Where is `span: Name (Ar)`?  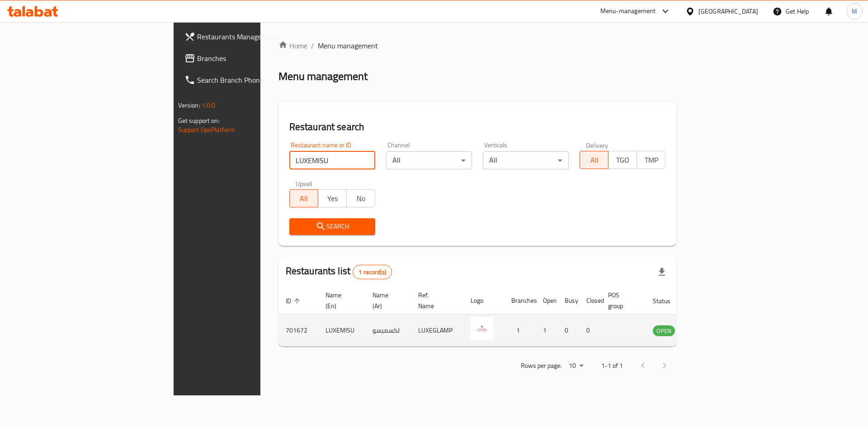 span: Name (Ar) is located at coordinates (386, 300).